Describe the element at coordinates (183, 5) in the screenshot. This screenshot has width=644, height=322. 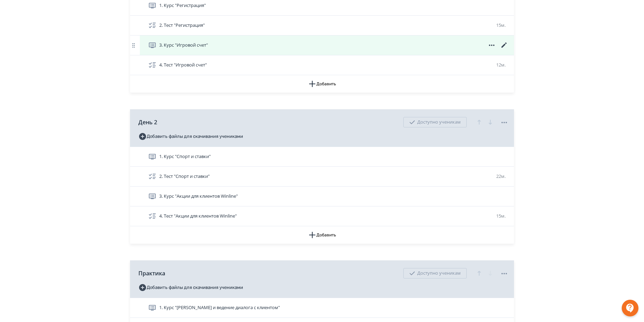
I see `span: 1. Курс "Регистрация"` at that location.